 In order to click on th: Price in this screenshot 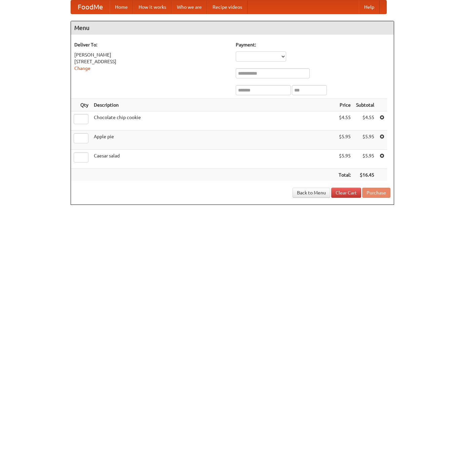, I will do `click(345, 105)`.